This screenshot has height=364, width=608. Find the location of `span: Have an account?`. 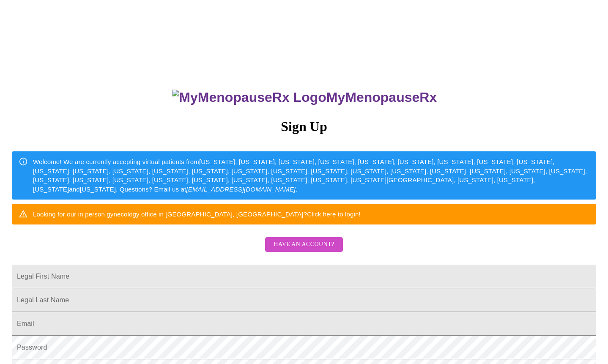

span: Have an account? is located at coordinates (304, 244).